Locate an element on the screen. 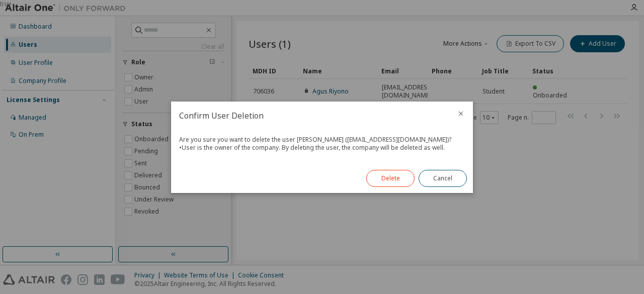  div: • User is the owner of the company. By deleting the user, the company will be deleted as well. is located at coordinates (320, 148).